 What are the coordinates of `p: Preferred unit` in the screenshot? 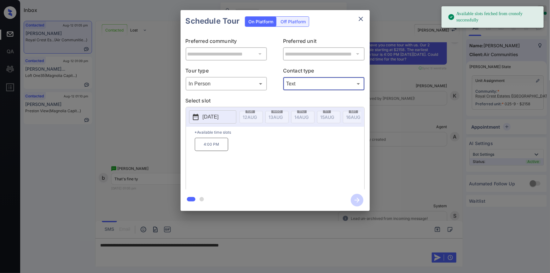 It's located at (323, 42).